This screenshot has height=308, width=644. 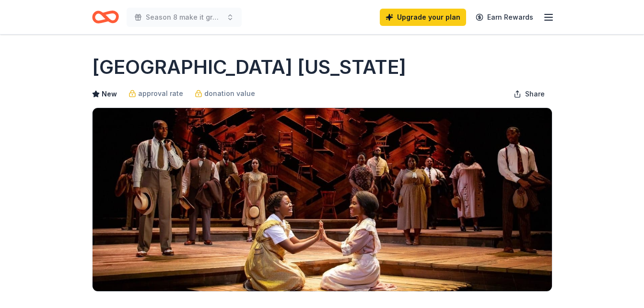 I want to click on a: approval rate, so click(x=156, y=94).